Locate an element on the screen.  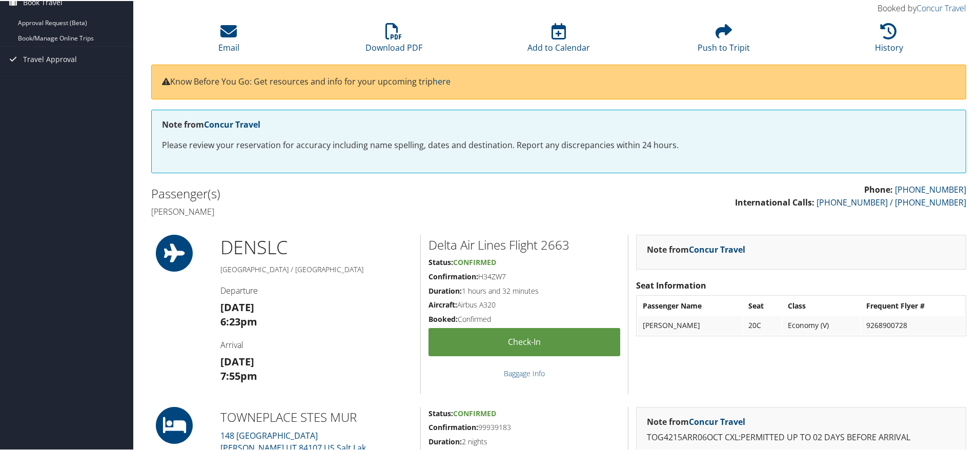
p: TOG4215ARR06OCT CXL:PERMITTED UP TO 02 DAYS BEFORE ARRIVAL is located at coordinates (801, 437).